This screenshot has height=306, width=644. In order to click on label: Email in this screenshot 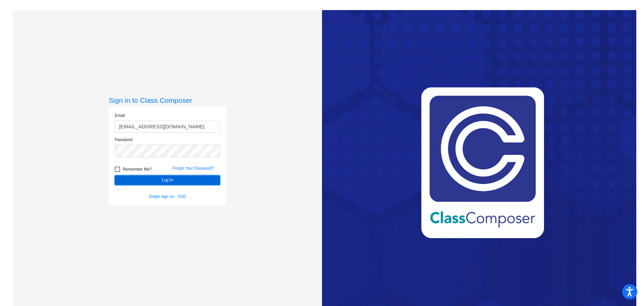, I will do `click(120, 115)`.